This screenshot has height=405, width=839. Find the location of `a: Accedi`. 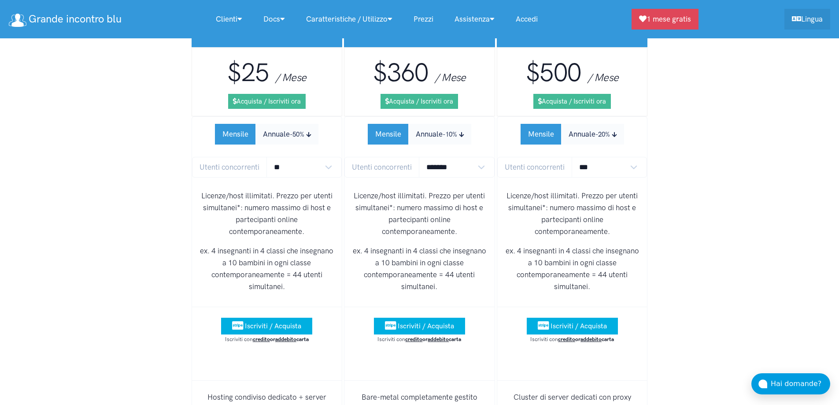

a: Accedi is located at coordinates (527, 19).